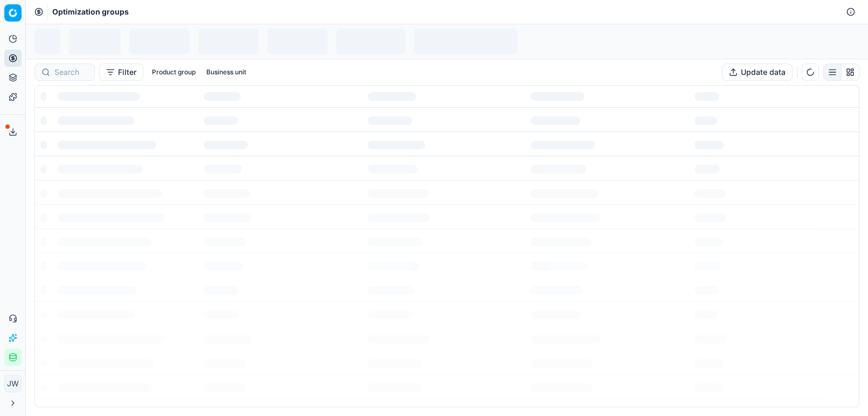  Describe the element at coordinates (13, 383) in the screenshot. I see `span: JW` at that location.